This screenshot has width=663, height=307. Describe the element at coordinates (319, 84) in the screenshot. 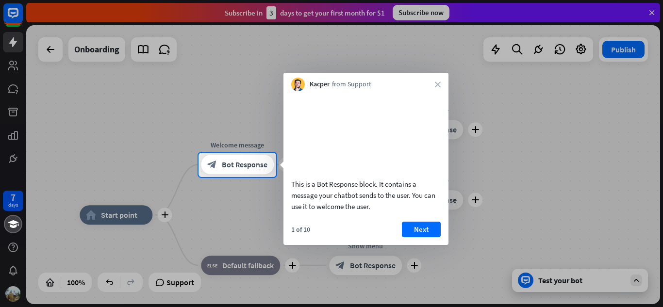

I see `span: Kacper` at that location.